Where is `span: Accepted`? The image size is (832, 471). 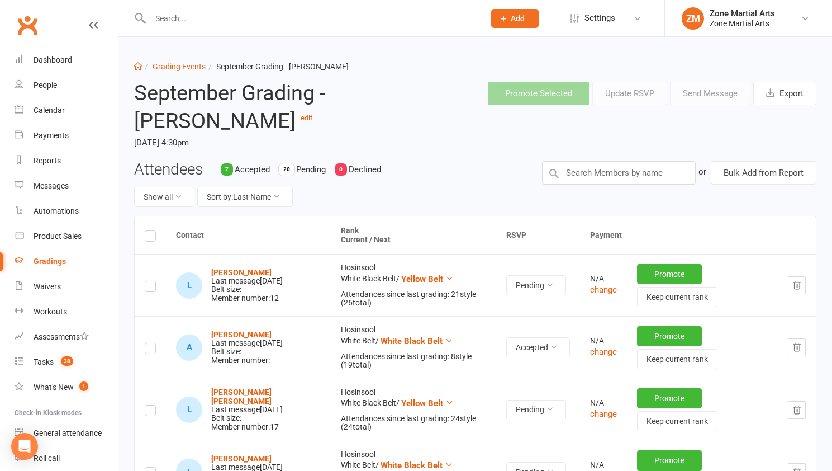
span: Accepted is located at coordinates (252, 169).